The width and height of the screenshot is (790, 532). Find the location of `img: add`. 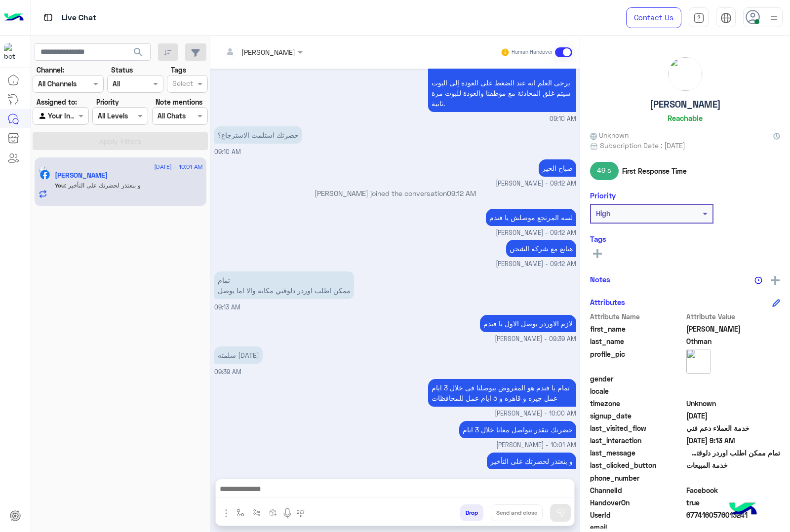

img: add is located at coordinates (775, 280).